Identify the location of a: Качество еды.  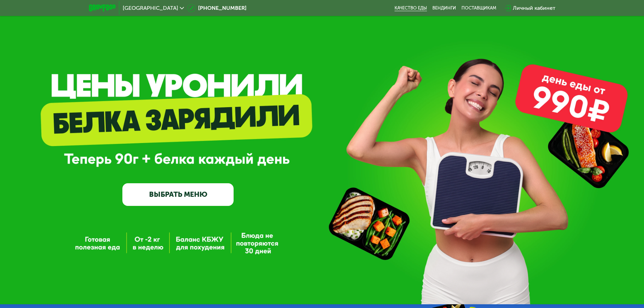
(411, 8).